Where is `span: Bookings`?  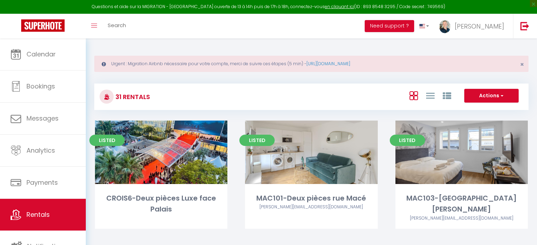
span: Bookings is located at coordinates (41, 86).